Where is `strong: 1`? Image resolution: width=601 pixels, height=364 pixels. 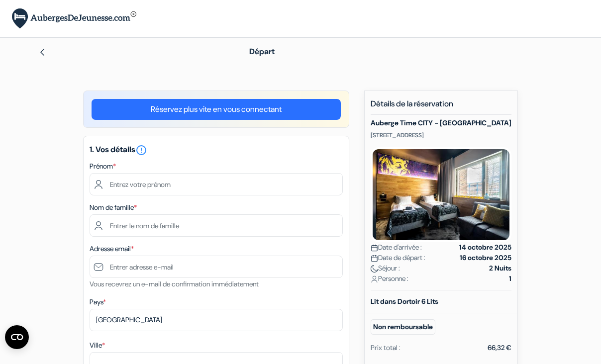
strong: 1 is located at coordinates (510, 278).